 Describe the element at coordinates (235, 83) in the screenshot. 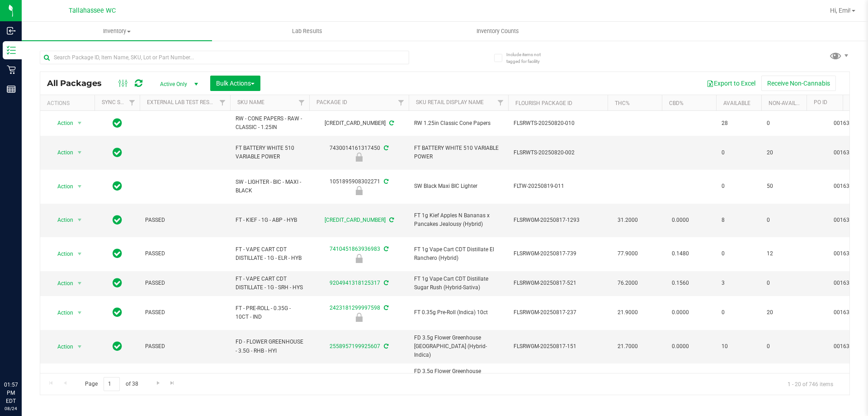

I see `button: Bulk Actions` at that location.